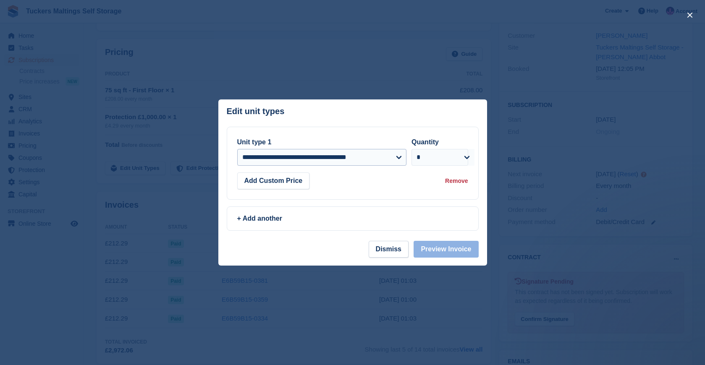  What do you see at coordinates (256, 111) in the screenshot?
I see `p: Edit unit types` at bounding box center [256, 111].